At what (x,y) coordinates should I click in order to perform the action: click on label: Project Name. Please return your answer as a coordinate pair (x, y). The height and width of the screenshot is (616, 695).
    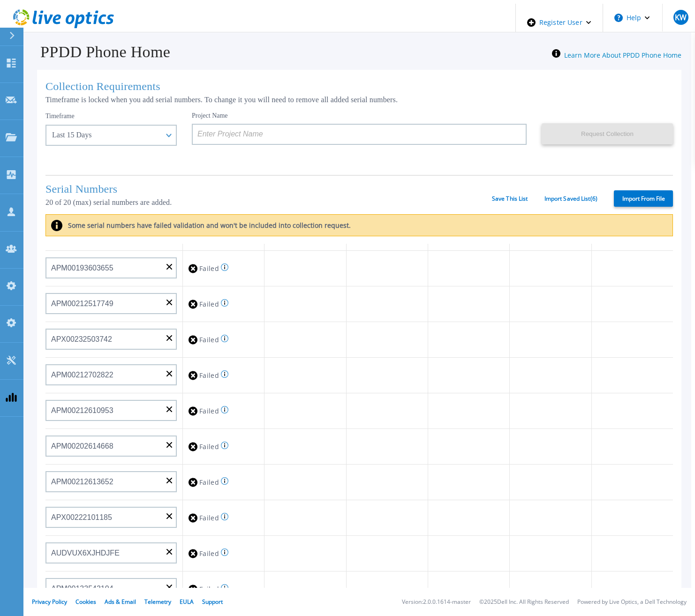
    Looking at the image, I should click on (210, 115).